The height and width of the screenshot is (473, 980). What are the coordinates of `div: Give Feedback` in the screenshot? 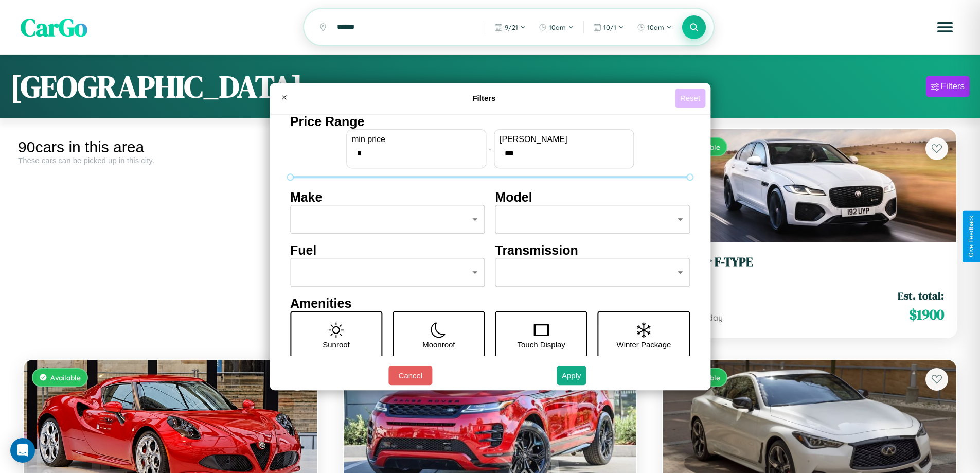 It's located at (971, 236).